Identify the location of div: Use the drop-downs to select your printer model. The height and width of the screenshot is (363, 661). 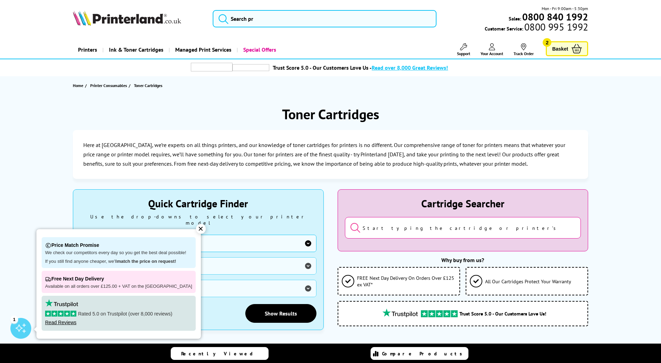
(198, 220).